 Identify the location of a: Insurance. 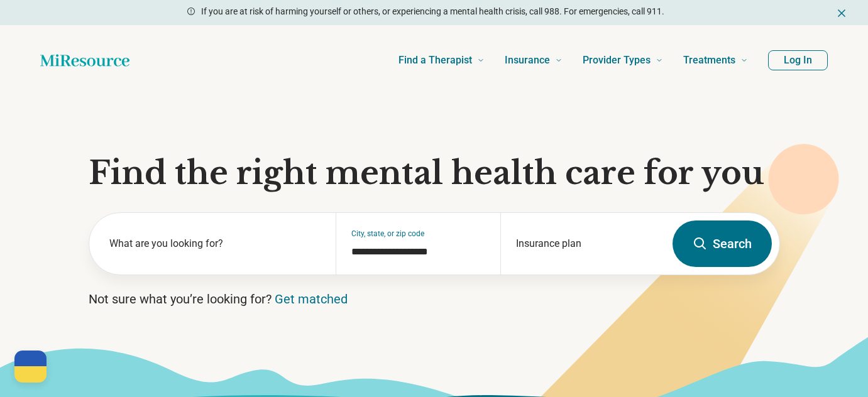
(533, 60).